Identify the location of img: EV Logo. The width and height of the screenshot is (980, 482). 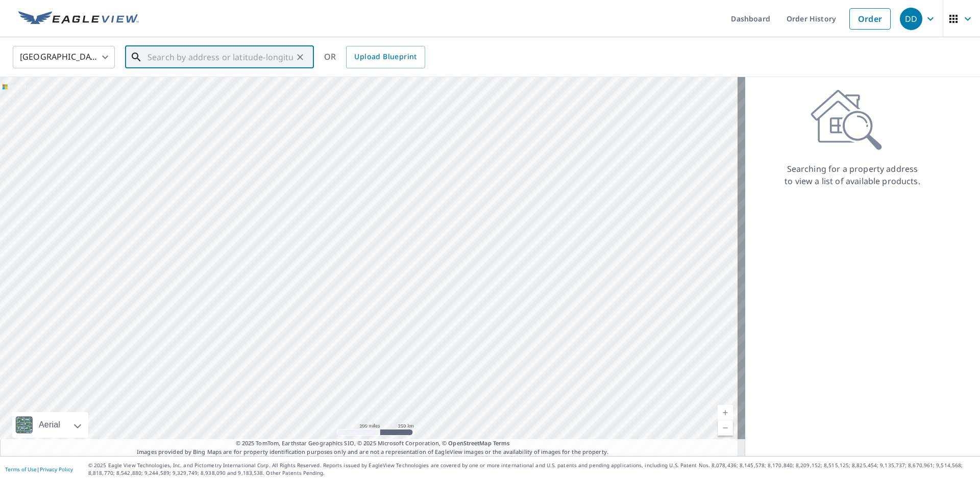
(78, 19).